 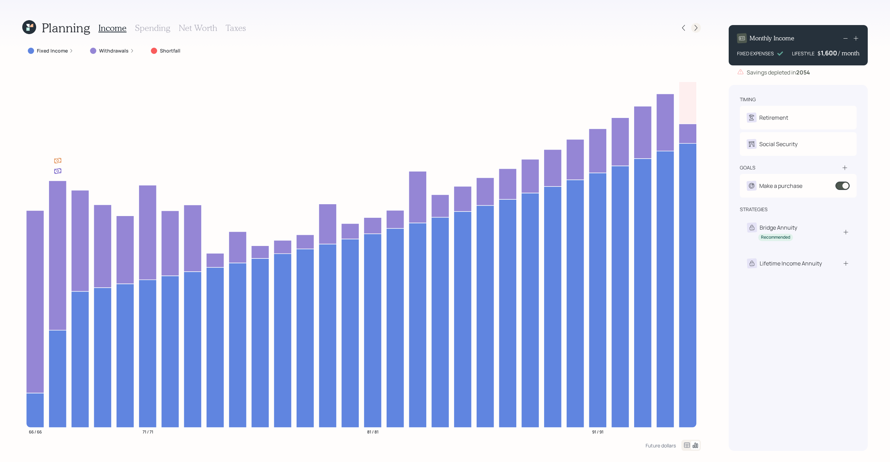 I want to click on div: Make a purchase, so click(x=781, y=186).